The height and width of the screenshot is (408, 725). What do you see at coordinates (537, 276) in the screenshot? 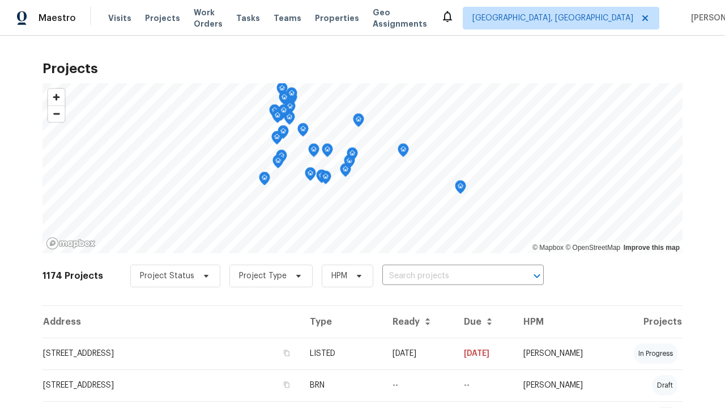
I see `button: Open` at bounding box center [537, 276].